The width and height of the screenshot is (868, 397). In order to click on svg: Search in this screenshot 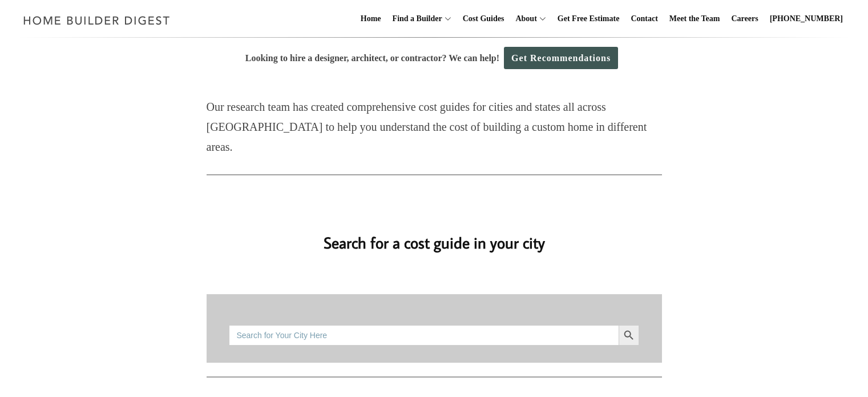, I will do `click(629, 335)`.